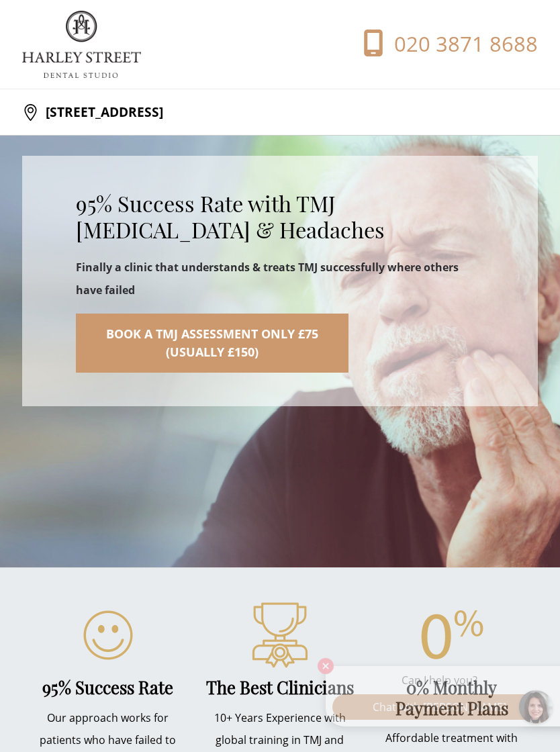  I want to click on h4: 95% Success Rate, so click(108, 687).